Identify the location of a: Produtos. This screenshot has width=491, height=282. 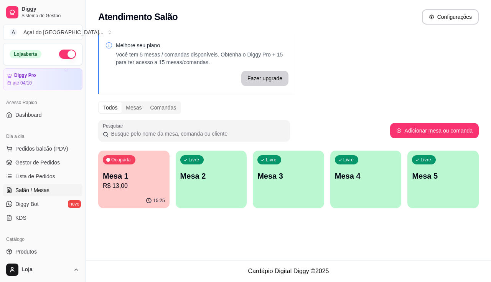
(43, 252).